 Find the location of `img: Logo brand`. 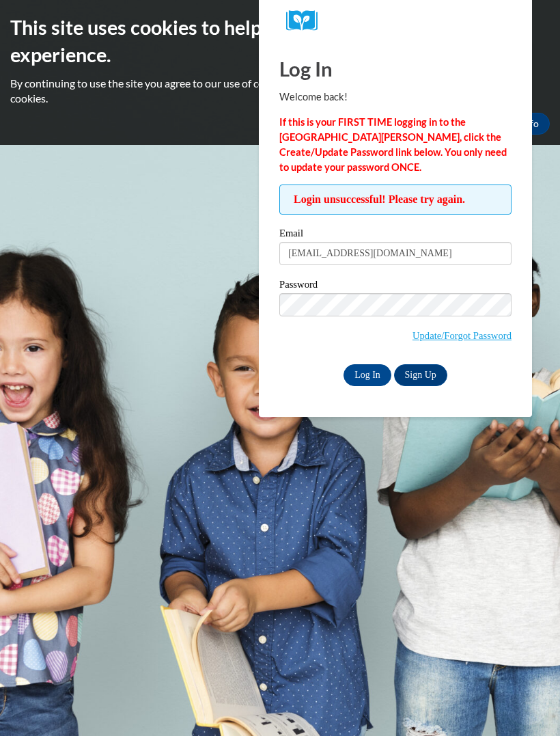

img: Logo brand is located at coordinates (307, 21).